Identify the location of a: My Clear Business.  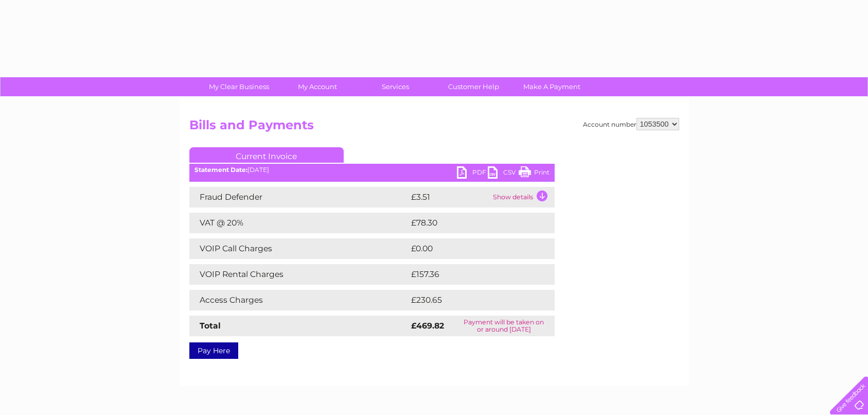
(239, 87).